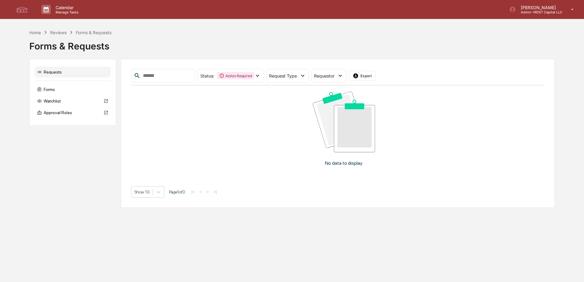  What do you see at coordinates (283, 76) in the screenshot?
I see `span: Request Type` at bounding box center [283, 76].